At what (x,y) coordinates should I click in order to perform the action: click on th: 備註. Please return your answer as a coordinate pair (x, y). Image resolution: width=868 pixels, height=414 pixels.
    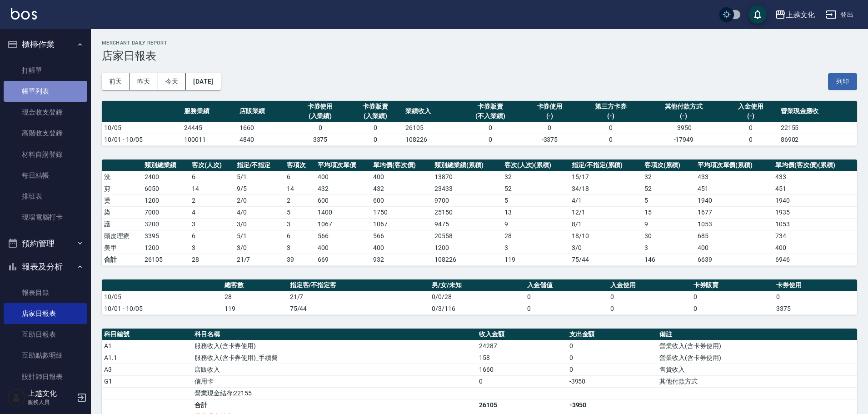
    Looking at the image, I should click on (757, 335).